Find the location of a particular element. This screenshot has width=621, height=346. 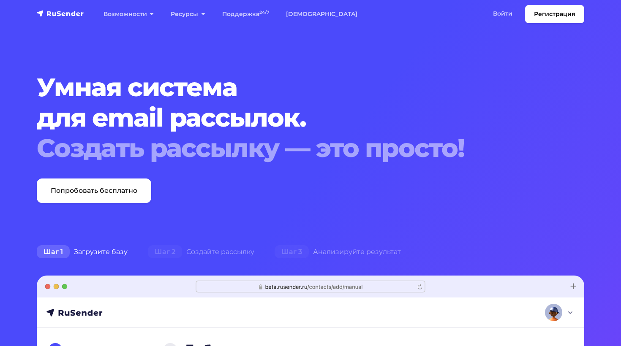

h1: Умная система для email рассылок. is located at coordinates (287, 118).